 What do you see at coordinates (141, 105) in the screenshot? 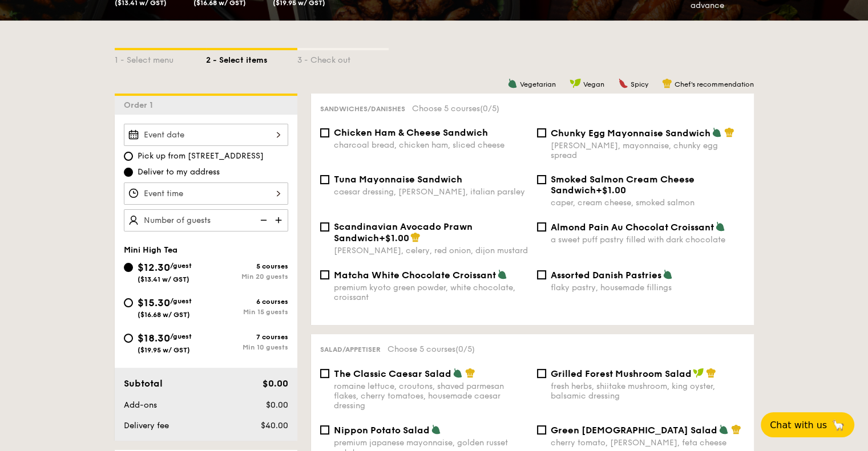
I see `span: Order 1` at bounding box center [141, 105].